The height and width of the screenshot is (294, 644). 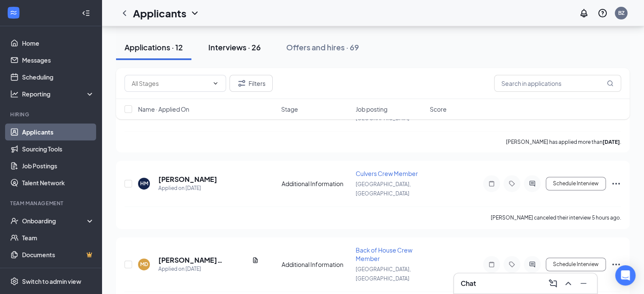 I want to click on div: BZ, so click(x=621, y=13).